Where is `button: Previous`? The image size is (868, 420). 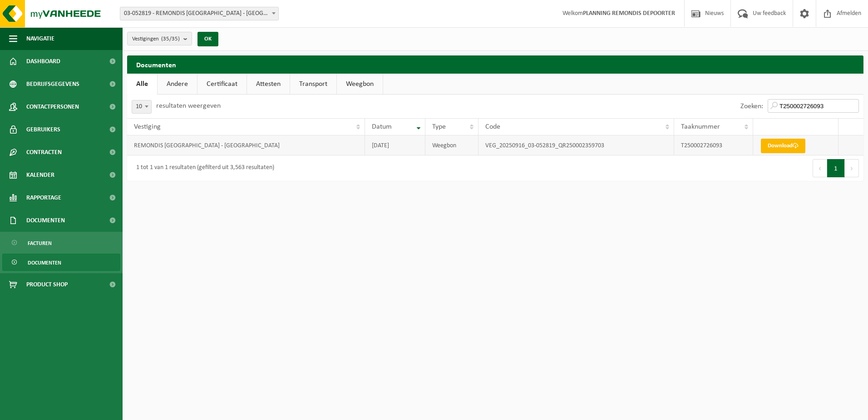 button: Previous is located at coordinates (820, 168).